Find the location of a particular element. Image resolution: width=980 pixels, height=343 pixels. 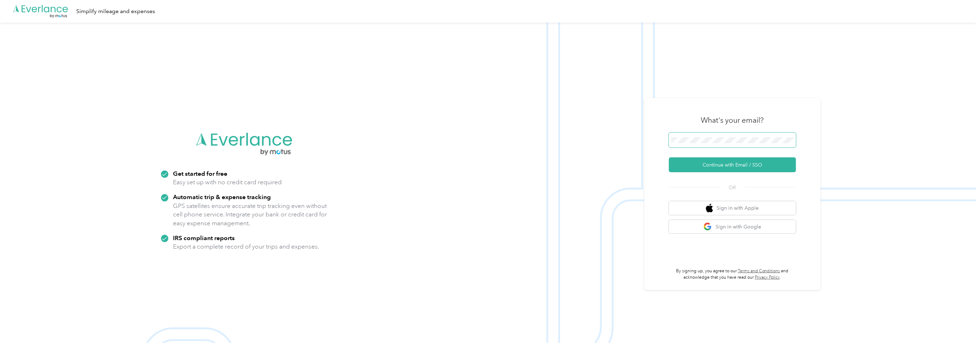

p: GPS satellites ensure accurate trip tracking even without cell phone service. Integrate your bank... is located at coordinates (251, 214).